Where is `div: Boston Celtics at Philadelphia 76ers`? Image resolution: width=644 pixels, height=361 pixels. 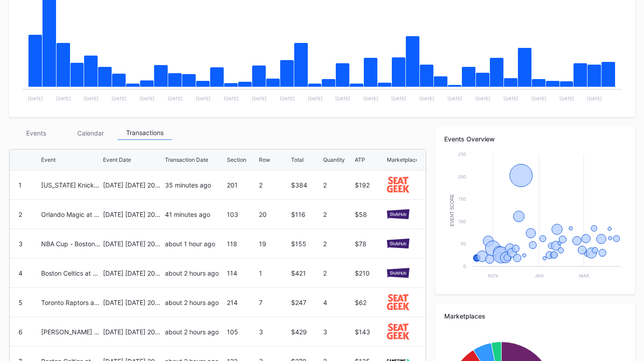
div: Boston Celtics at Philadelphia 76ers is located at coordinates (71, 273).